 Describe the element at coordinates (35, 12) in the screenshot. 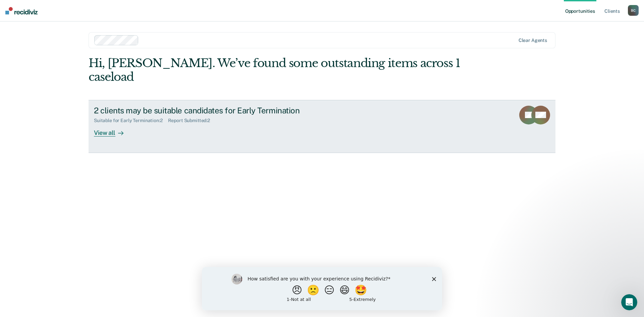

I see `img: Profile image for Kim` at that location.